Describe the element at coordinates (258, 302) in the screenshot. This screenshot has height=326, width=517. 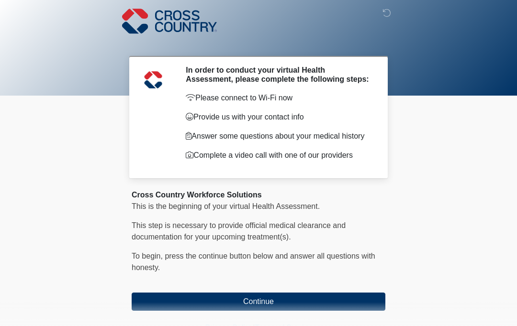
I see `button: Continue` at that location.